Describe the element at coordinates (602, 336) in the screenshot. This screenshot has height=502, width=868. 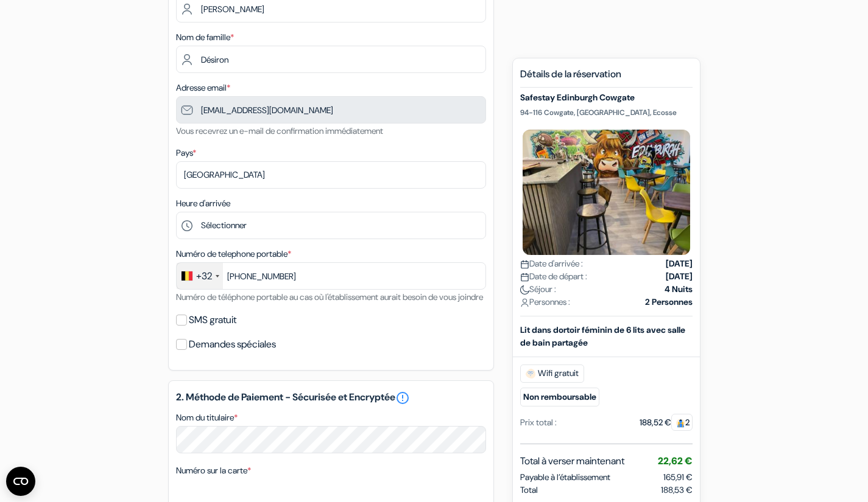
I see `b: Lit dans dortoir féminin de 6 lits avec salle de bain partagée` at that location.